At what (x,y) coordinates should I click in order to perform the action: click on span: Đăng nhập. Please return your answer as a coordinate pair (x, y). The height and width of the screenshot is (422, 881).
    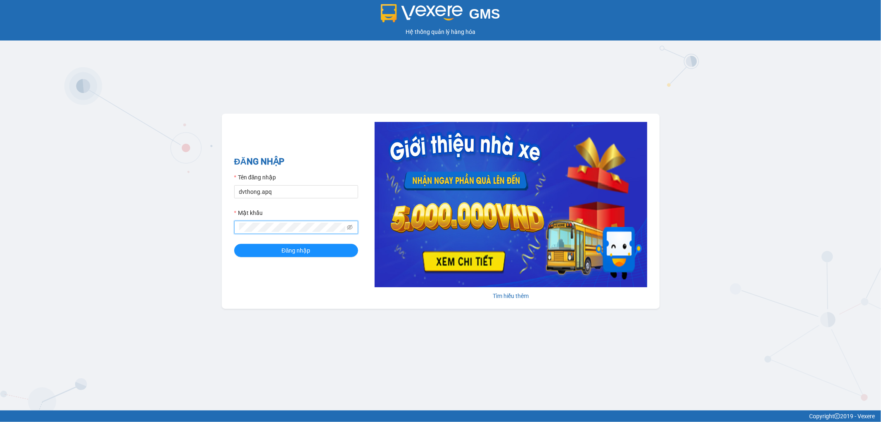
    Looking at the image, I should click on (296, 250).